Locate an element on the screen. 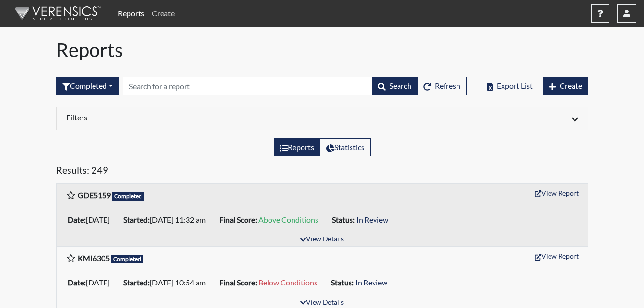 The width and height of the screenshot is (644, 308). span: Export List is located at coordinates (515, 86).